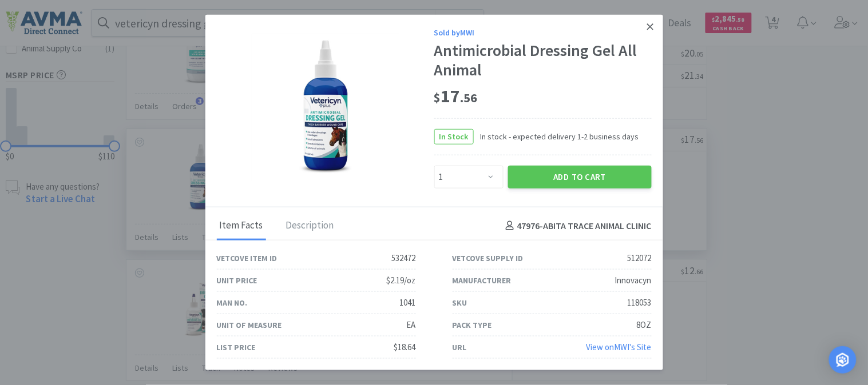 This screenshot has width=868, height=385. I want to click on div: 8OZ, so click(644, 325).